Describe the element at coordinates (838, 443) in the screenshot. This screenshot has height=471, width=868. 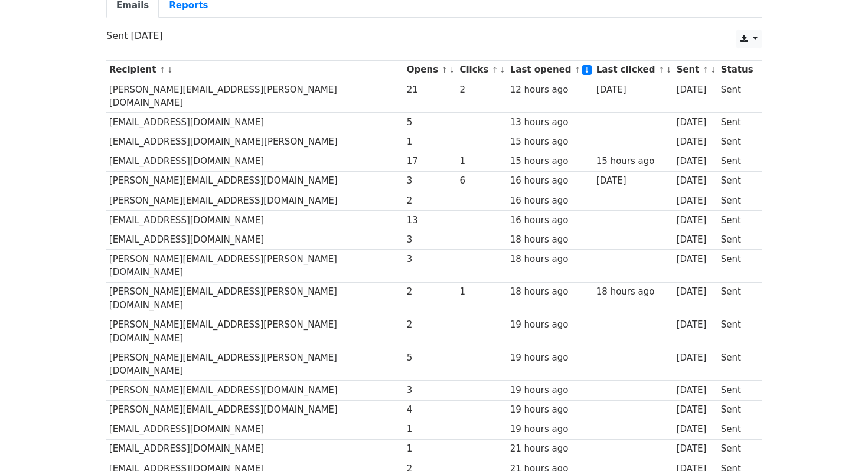
I see `div: Chat Widget` at that location.